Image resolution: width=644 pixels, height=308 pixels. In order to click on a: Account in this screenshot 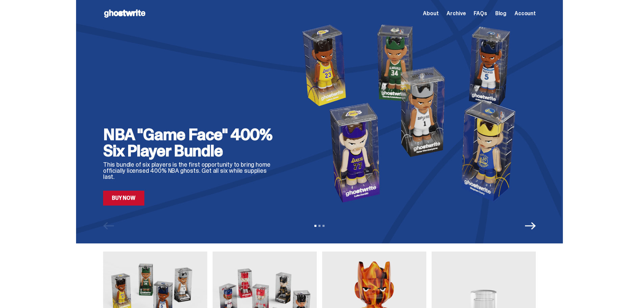, I will do `click(525, 14)`.